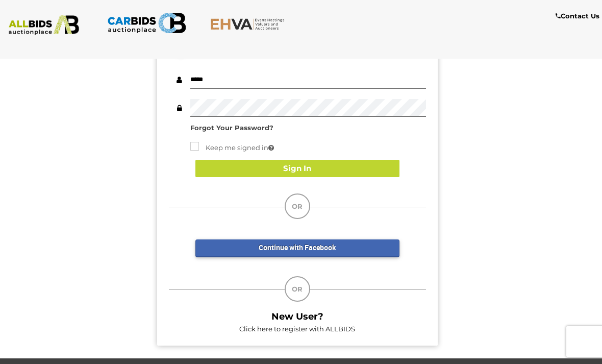 The image size is (602, 364). Describe the element at coordinates (249, 24) in the screenshot. I see `img: EHVA.com.au` at that location.